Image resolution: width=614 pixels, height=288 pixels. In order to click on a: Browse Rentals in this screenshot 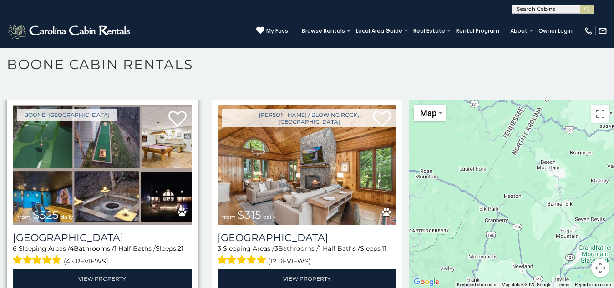, I will do `click(323, 31)`.